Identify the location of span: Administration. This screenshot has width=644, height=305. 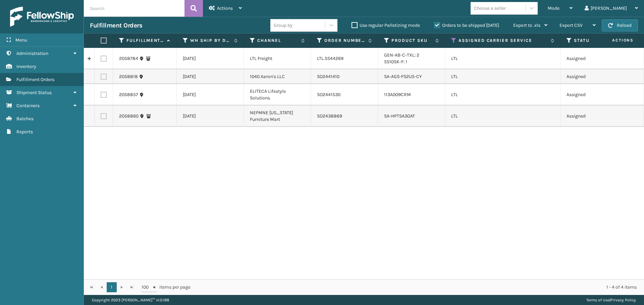
(32, 53).